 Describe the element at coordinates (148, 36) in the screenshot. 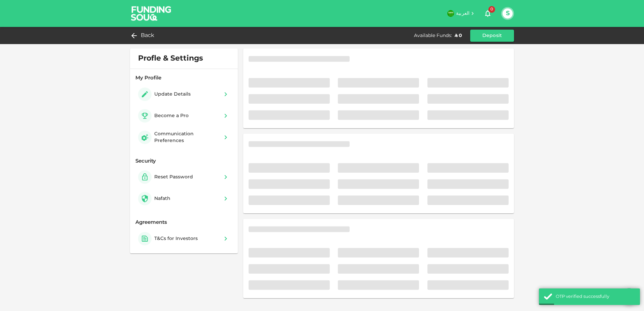

I see `span: Back` at that location.